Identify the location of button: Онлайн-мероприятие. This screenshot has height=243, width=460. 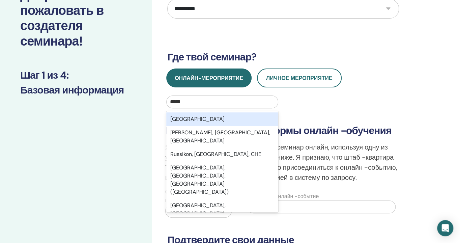
(209, 78).